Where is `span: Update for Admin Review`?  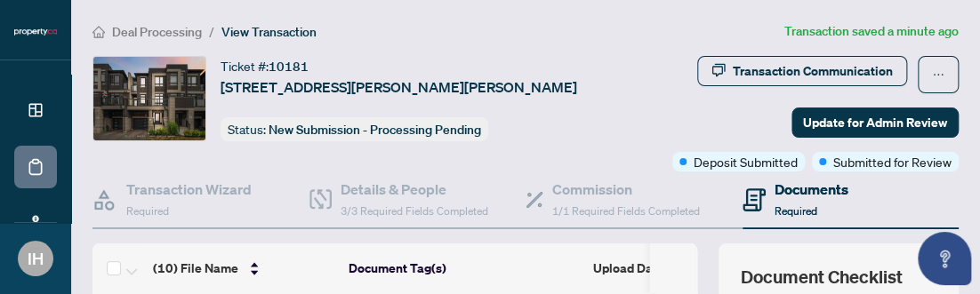
span: Update for Admin Review is located at coordinates (875, 123).